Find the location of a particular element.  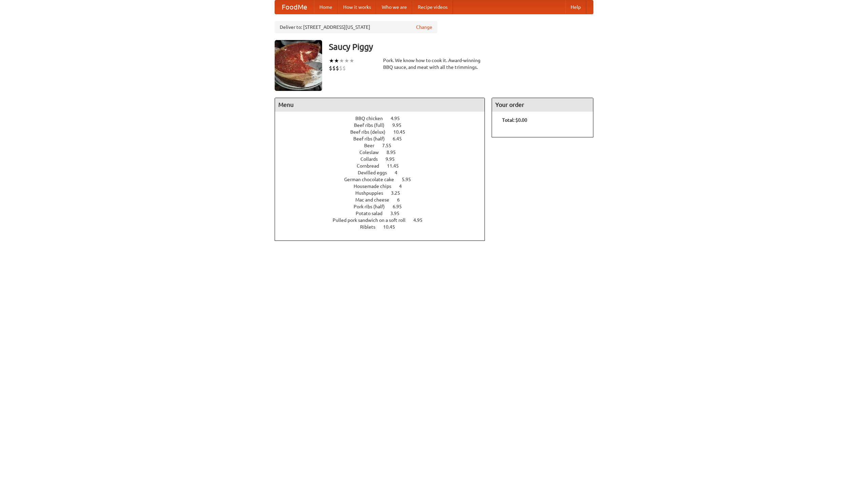

span: Beer is located at coordinates (373, 145).